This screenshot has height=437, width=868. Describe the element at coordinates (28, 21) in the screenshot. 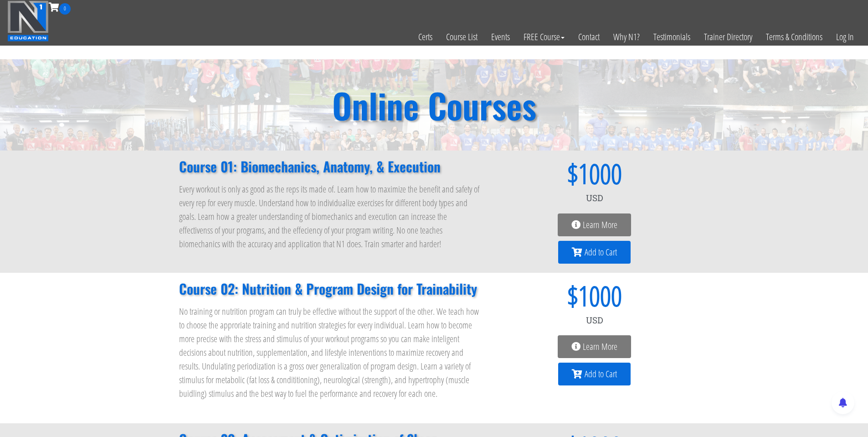

I see `img: n1-education` at that location.